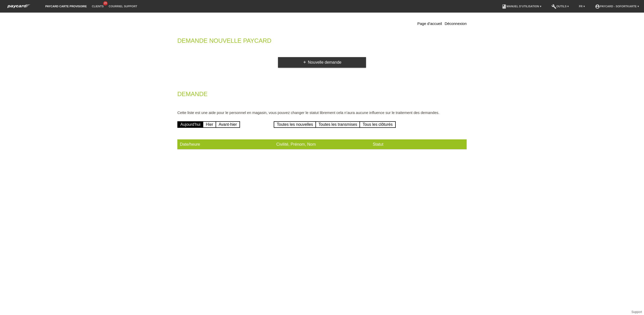 Image resolution: width=644 pixels, height=315 pixels. What do you see at coordinates (305, 62) in the screenshot?
I see `i: add` at bounding box center [305, 62].